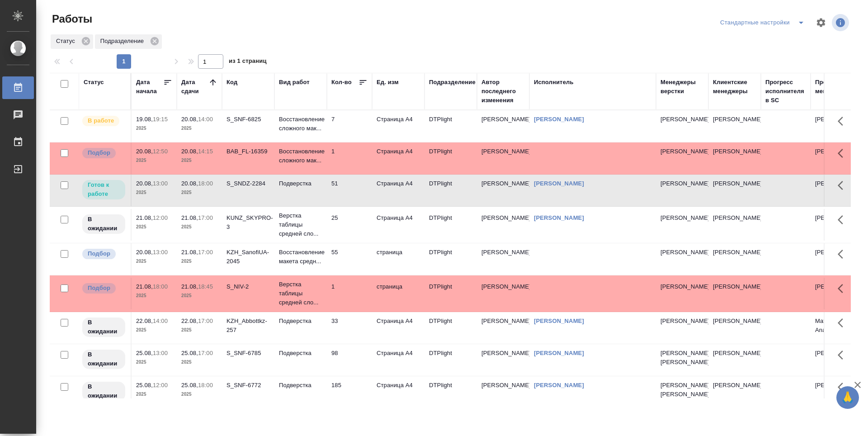 This screenshot has width=868, height=436. I want to click on p: 17:00, so click(205, 218).